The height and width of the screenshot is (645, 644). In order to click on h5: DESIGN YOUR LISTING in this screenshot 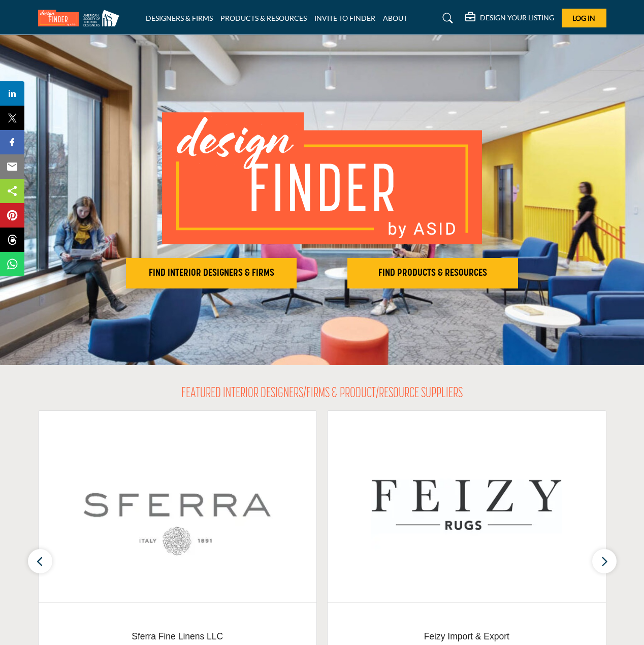, I will do `click(517, 18)`.